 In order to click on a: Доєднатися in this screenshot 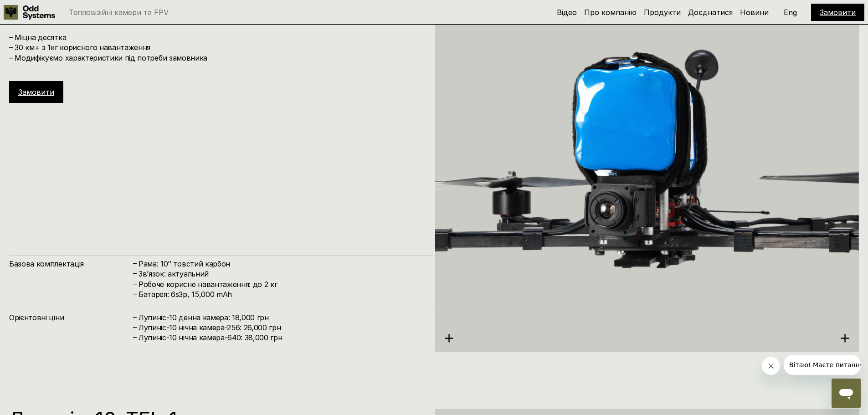, I will do `click(711, 12)`.